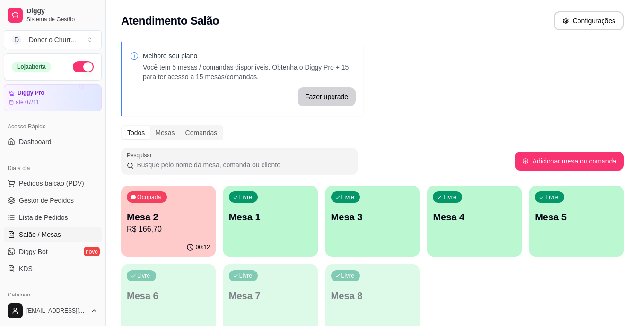 This screenshot has height=326, width=639. What do you see at coordinates (249, 72) in the screenshot?
I see `p: Você tem 5 mesas / comandas disponíveis. Obtenha o Diggy Pro + 15 para ter acesso a 15 mesas/coma...` at bounding box center [249, 72].